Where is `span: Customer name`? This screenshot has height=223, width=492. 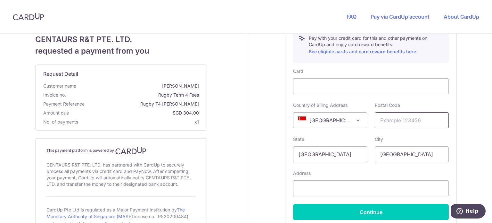 span: Customer name is located at coordinates (60, 86).